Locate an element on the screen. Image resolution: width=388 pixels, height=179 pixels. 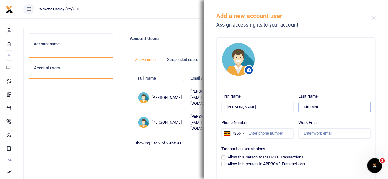
div: Showing 1 to 2 of 2 entries is located at coordinates (183, 142).